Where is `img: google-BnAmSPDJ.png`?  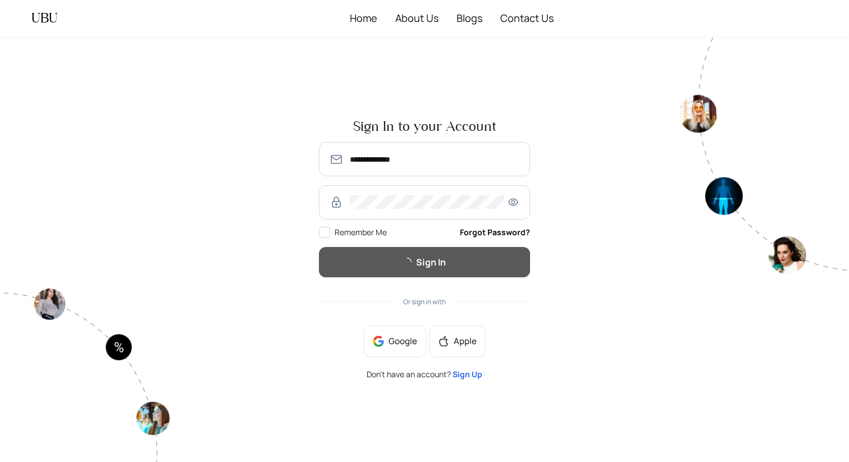
img: google-BnAmSPDJ.png is located at coordinates (378, 341).